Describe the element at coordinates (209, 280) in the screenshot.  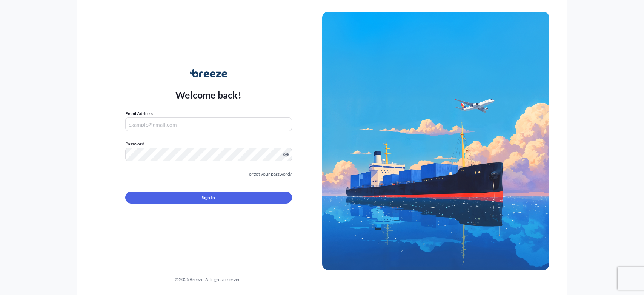
I see `div: © 2025 Breeze. All rights reserved.` at that location.